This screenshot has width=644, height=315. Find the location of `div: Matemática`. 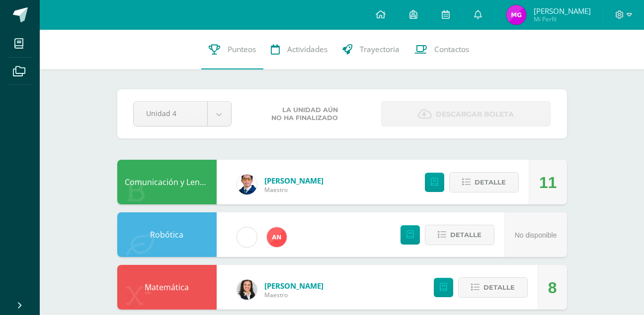

div: Matemática is located at coordinates (167, 287).